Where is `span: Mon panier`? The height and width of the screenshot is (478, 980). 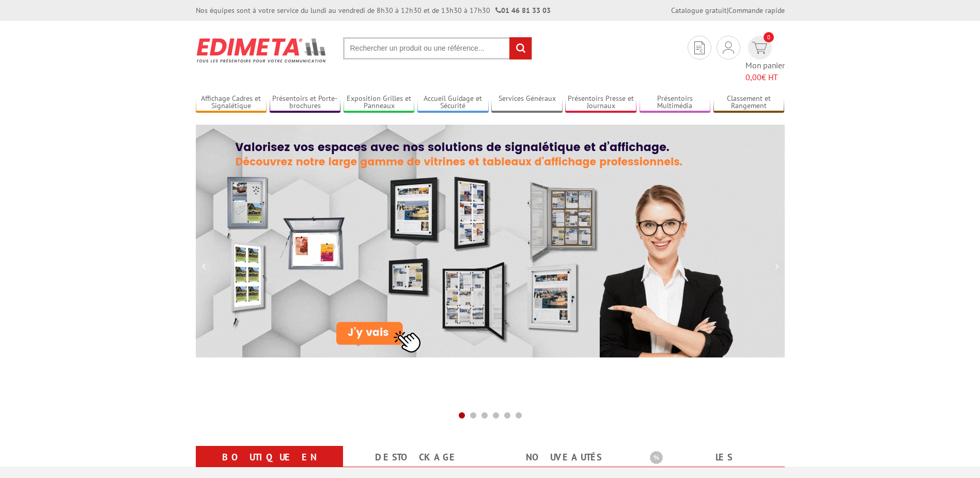 span: Mon panier is located at coordinates (765, 71).